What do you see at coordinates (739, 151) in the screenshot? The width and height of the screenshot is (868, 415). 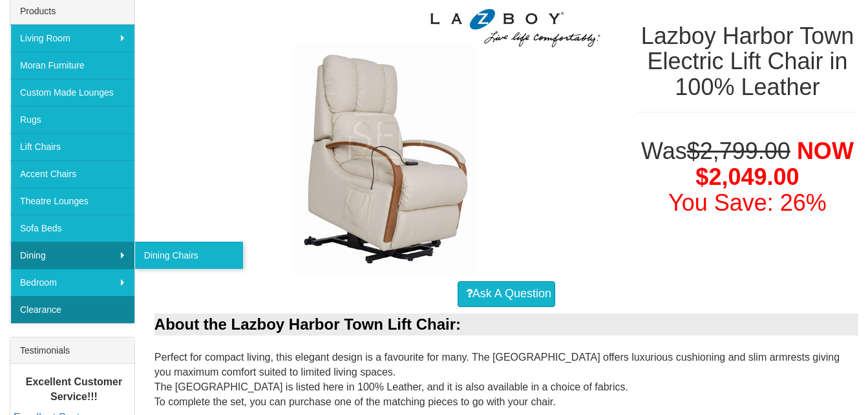 I see `del: $2,799.00` at bounding box center [739, 151].